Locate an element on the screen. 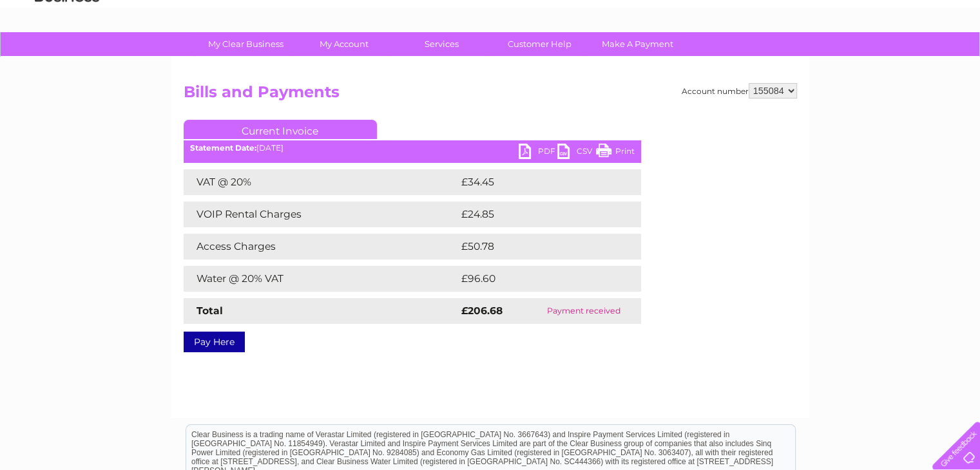 Image resolution: width=980 pixels, height=470 pixels. a: Customer Help is located at coordinates (540, 44).